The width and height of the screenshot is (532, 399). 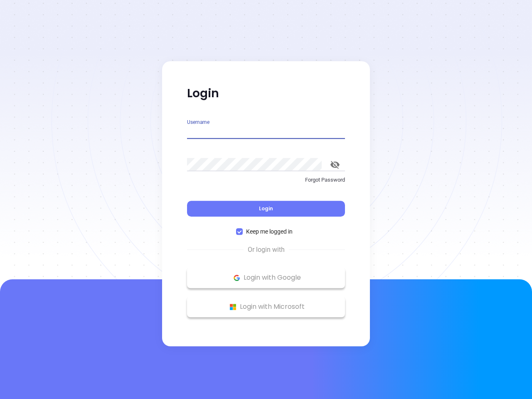 What do you see at coordinates (198, 122) in the screenshot?
I see `label: Username` at bounding box center [198, 122].